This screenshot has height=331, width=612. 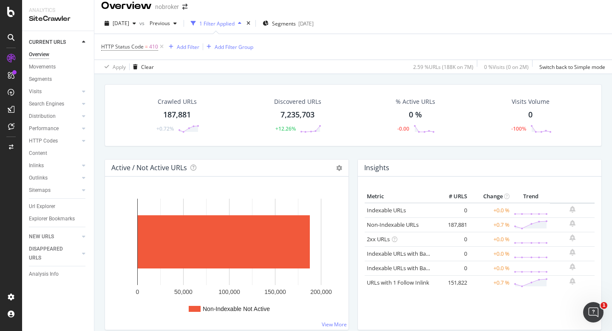 What do you see at coordinates (40, 79) in the screenshot?
I see `div: Segments` at bounding box center [40, 79].